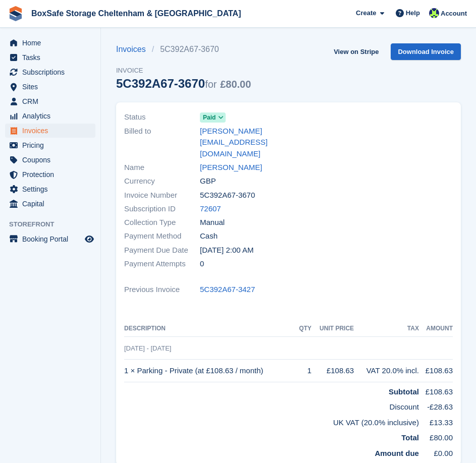 This screenshot has height=463, width=476. I want to click on a: Preview store, so click(89, 239).